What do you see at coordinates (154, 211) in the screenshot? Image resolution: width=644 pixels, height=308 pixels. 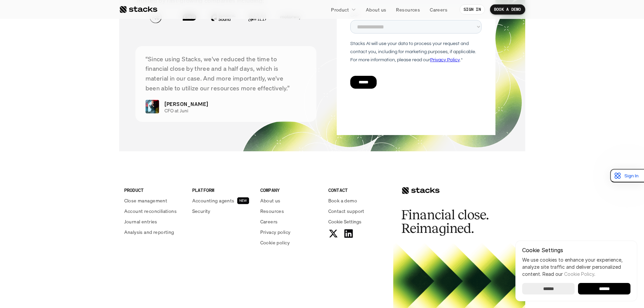 I see `a: Account reconciliations` at bounding box center [154, 211].